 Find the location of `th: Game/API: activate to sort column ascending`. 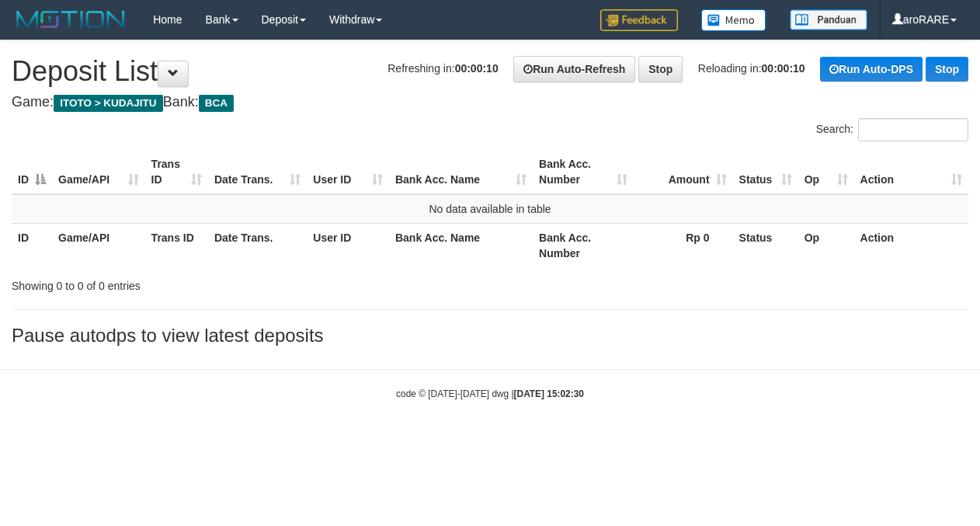

th: Game/API: activate to sort column ascending is located at coordinates (99, 172).